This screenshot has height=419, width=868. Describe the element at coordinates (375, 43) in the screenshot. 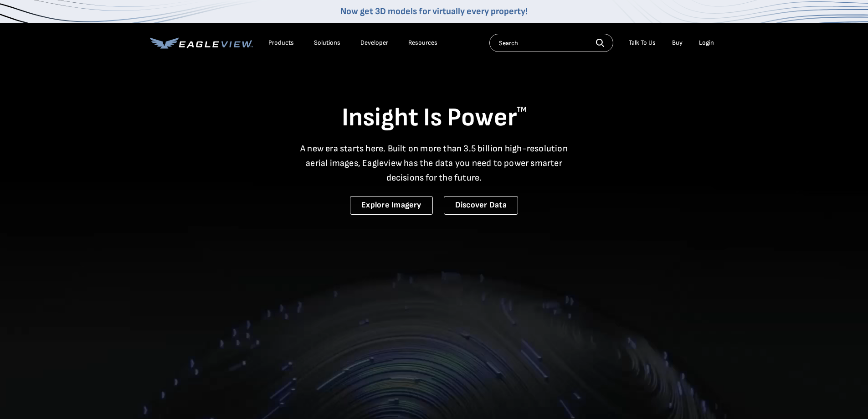

I see `a: Developer` at that location.